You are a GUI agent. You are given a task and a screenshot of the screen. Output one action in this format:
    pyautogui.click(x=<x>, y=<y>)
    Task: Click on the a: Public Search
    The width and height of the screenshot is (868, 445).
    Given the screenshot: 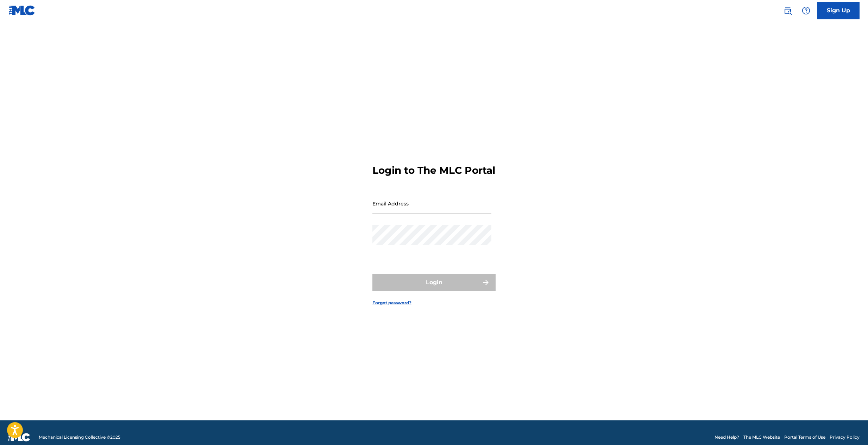 What is the action you would take?
    pyautogui.click(x=787, y=11)
    